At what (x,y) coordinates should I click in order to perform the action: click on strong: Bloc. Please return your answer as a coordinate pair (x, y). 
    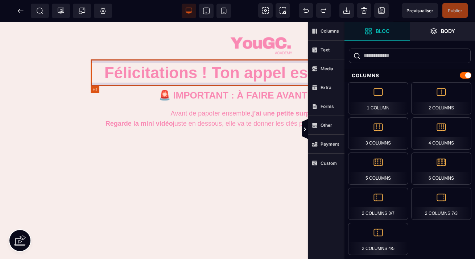
    Looking at the image, I should click on (382, 31).